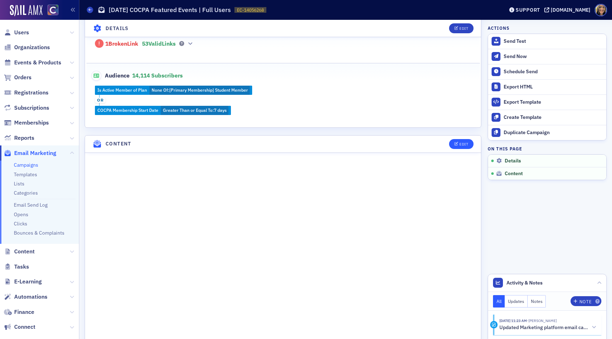  I want to click on a: Registrations, so click(26, 93).